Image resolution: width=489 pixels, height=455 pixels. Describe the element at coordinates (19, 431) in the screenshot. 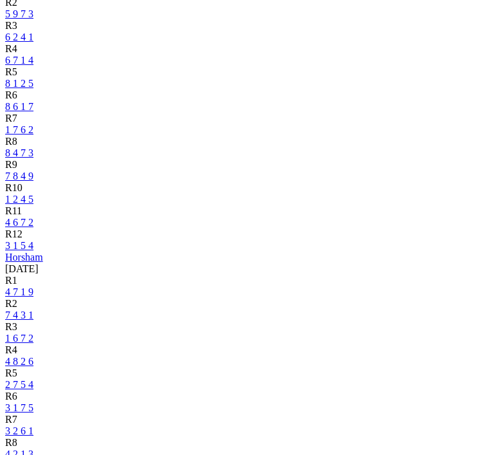

I see `a: 3 2 6 1` at that location.